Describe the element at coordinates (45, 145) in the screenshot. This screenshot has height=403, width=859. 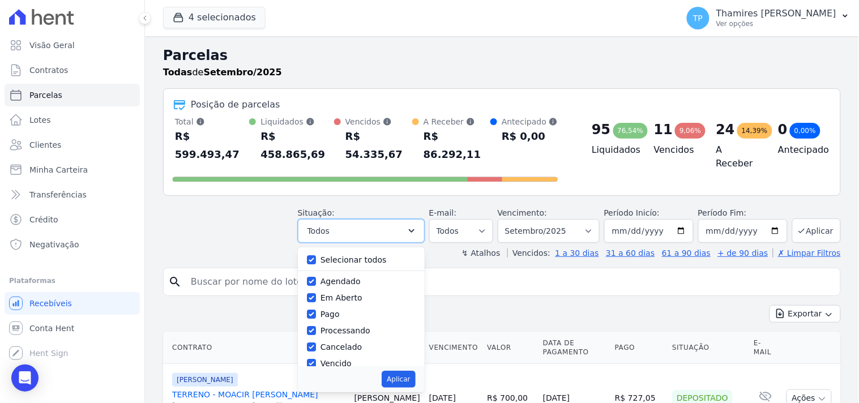
I see `span: Clientes` at that location.